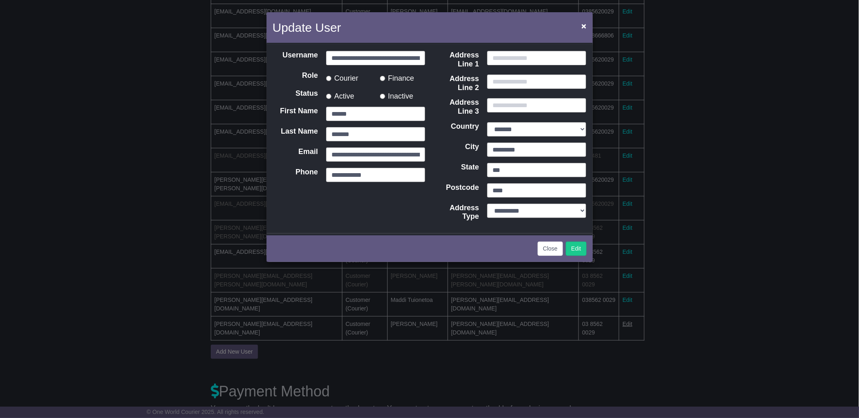 The image size is (859, 418). What do you see at coordinates (457, 150) in the screenshot?
I see `label: City` at bounding box center [457, 150].